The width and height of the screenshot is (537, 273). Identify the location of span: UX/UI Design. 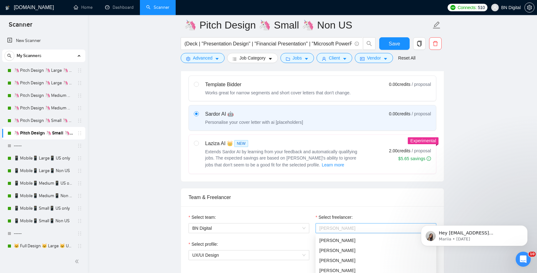
(205, 255).